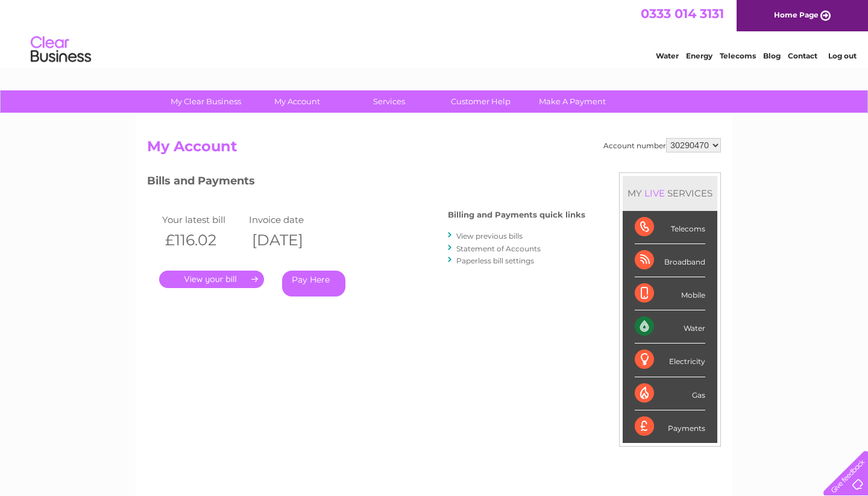 The image size is (868, 496). Describe the element at coordinates (490, 236) in the screenshot. I see `a: View previous bills` at that location.